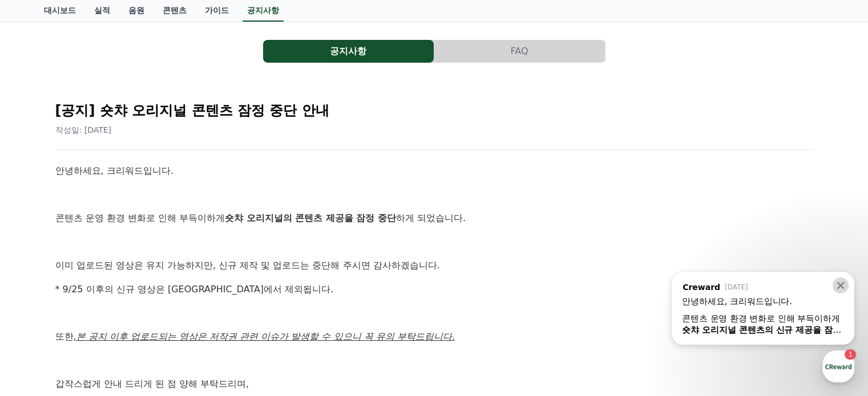  Describe the element at coordinates (434, 337) in the screenshot. I see `p: 또한,` at that location.